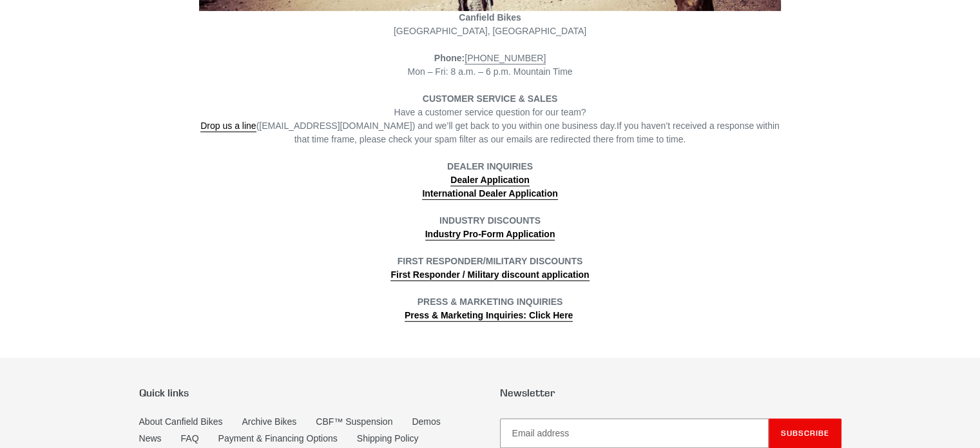 Image resolution: width=980 pixels, height=448 pixels. I want to click on strong: Phone:, so click(449, 58).